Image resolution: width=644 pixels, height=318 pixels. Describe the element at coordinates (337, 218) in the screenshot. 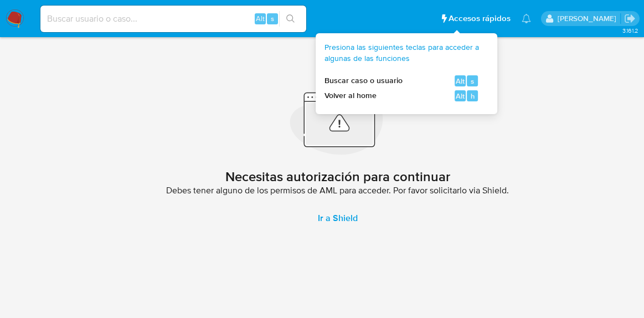

I see `a: Ir a Shield` at that location.